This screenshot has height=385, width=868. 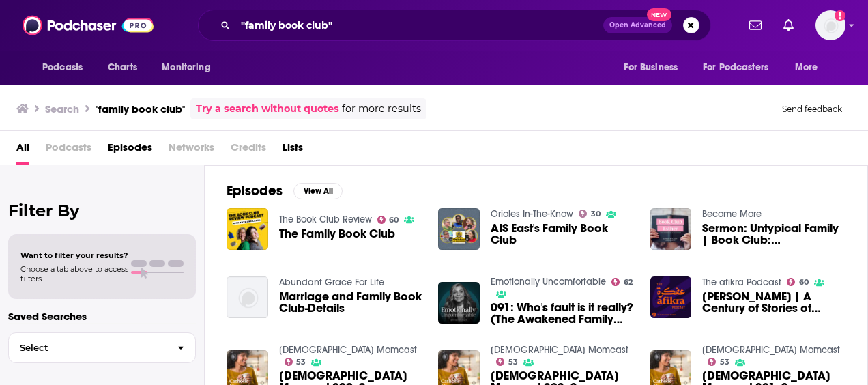 I want to click on a: Emotionally Uncomfortable, so click(x=548, y=282).